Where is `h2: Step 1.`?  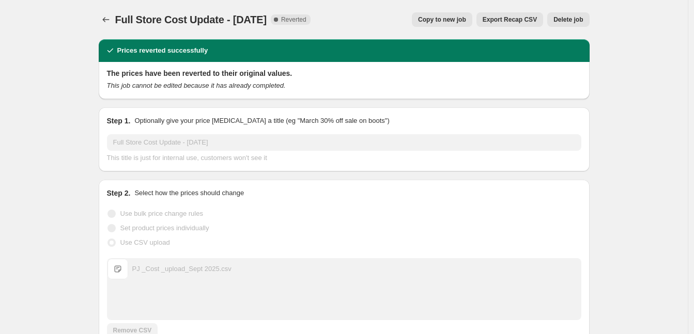
h2: Step 1. is located at coordinates (119, 121).